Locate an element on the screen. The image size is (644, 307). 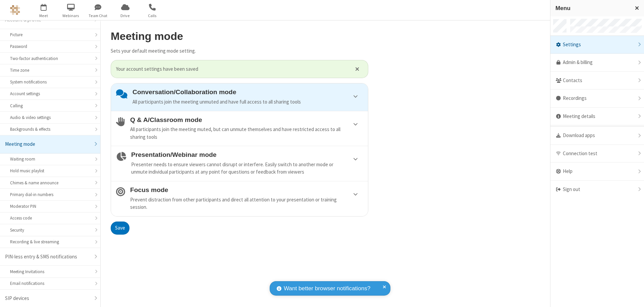
img: QA Selenium DO NOT DELETE OR CHANGE is located at coordinates (15, 10).